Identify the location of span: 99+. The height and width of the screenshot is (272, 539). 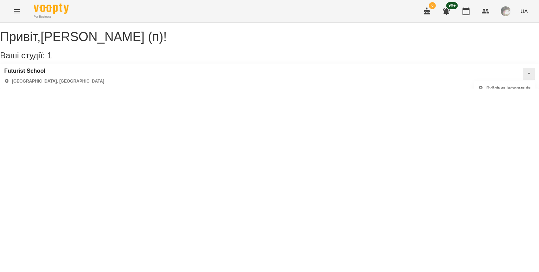
(452, 6).